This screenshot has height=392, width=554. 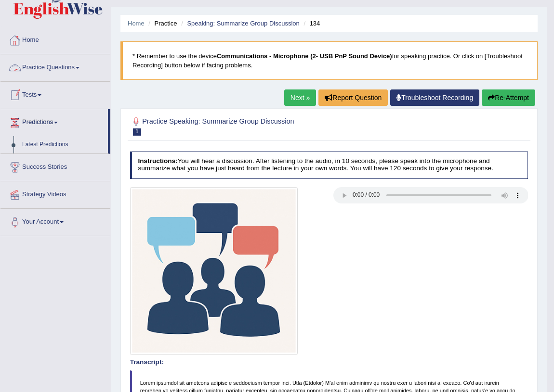 What do you see at coordinates (243, 23) in the screenshot?
I see `a: Speaking: Summarize Group Discussion` at bounding box center [243, 23].